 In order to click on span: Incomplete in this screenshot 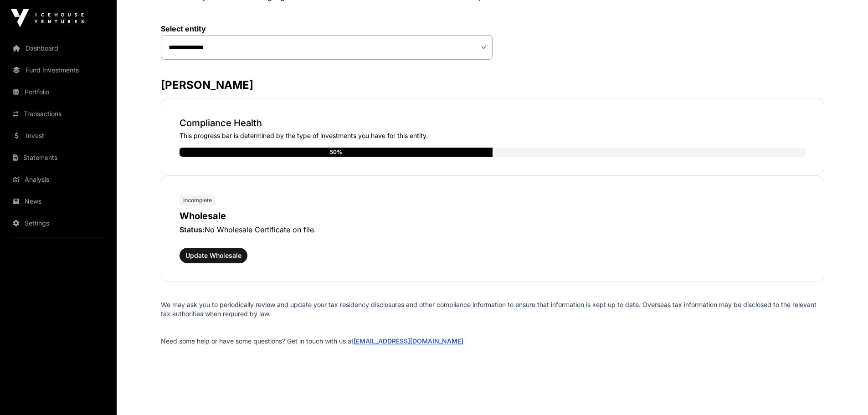, I will do `click(197, 200)`.